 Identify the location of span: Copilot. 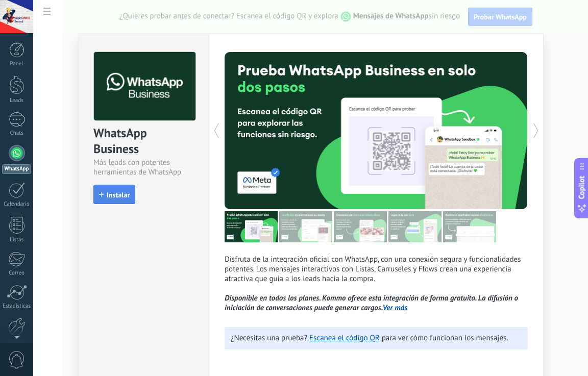
(582, 187).